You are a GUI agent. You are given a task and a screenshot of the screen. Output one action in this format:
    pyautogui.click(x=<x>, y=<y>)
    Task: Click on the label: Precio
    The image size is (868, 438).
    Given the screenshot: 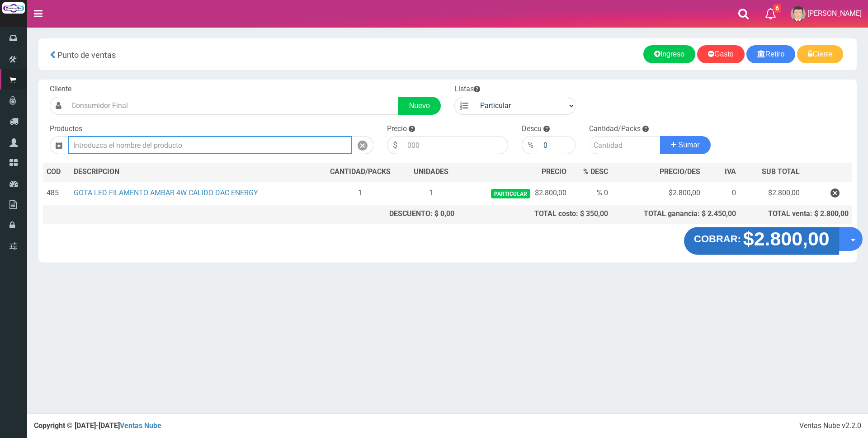 What is the action you would take?
    pyautogui.click(x=397, y=129)
    